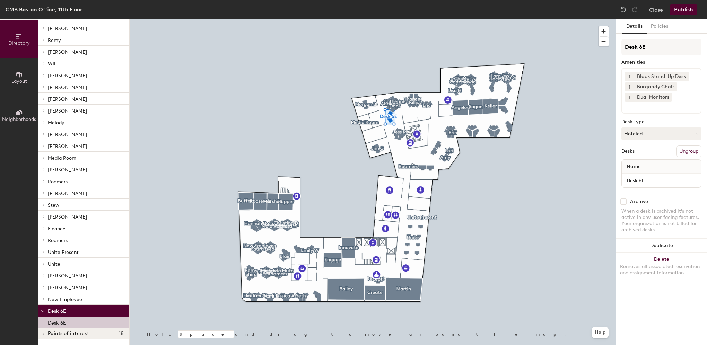  What do you see at coordinates (53, 205) in the screenshot?
I see `span: Stew` at bounding box center [53, 205].